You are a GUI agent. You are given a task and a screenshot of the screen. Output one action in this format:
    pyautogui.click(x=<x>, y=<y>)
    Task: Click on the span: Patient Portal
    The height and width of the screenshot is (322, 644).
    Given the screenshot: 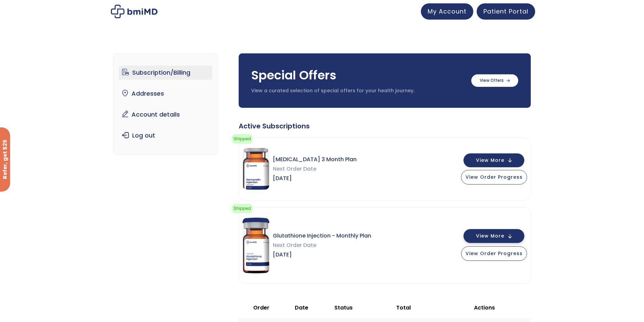 What is the action you would take?
    pyautogui.click(x=506, y=11)
    